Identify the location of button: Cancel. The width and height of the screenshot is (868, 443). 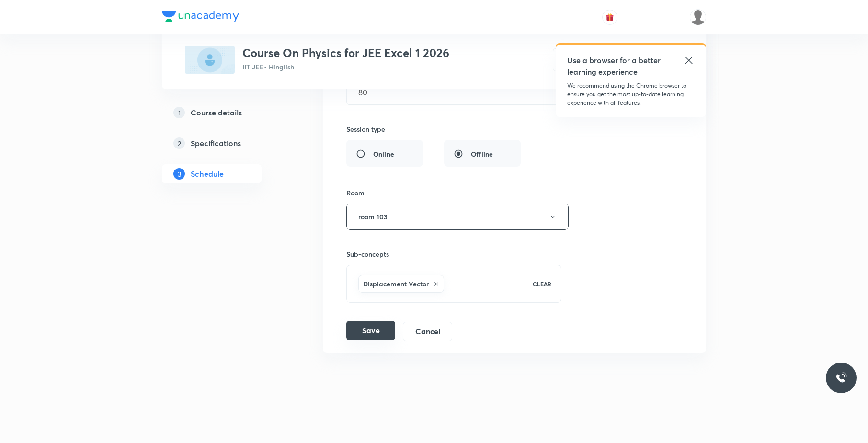
(427, 332).